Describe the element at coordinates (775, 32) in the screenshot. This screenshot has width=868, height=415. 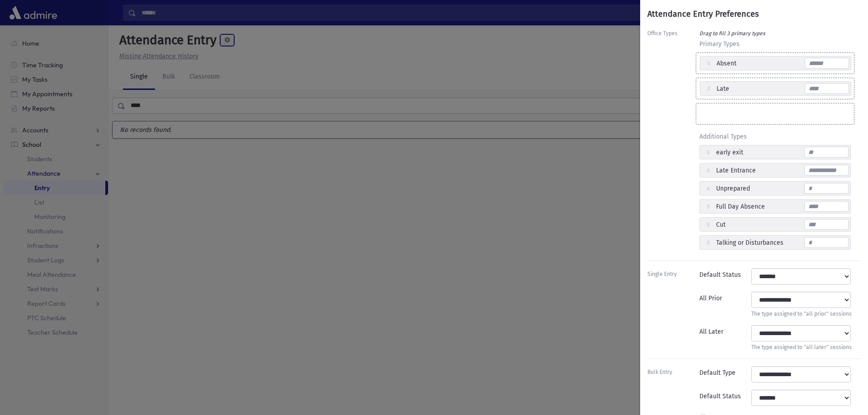
I see `div: Drag to fill 3 primary types` at that location.